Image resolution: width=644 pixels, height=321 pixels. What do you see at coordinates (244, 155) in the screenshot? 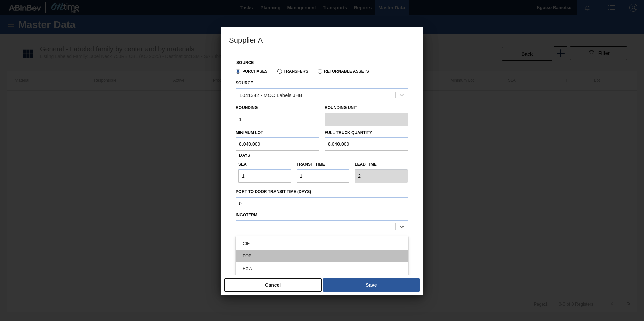
I see `span: Days` at bounding box center [244, 155].